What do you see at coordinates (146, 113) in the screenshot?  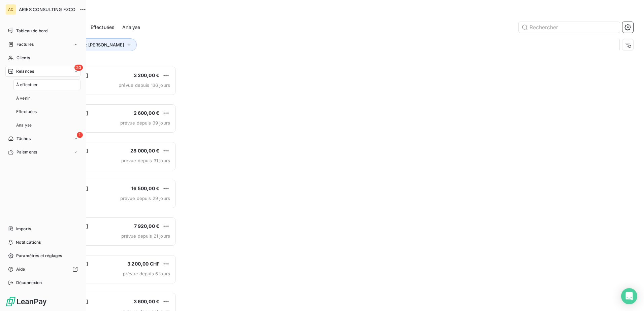 I see `span: 2 600,00 €` at bounding box center [146, 113].